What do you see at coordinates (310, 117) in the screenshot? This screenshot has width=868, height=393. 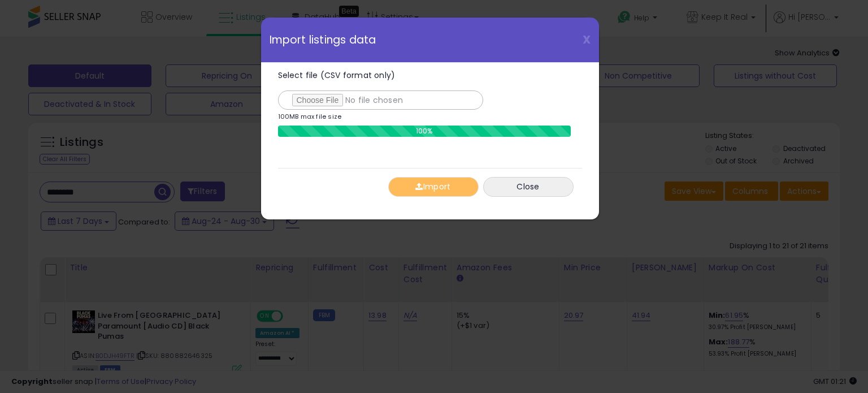 I see `p: 100MB max file size` at bounding box center [310, 117].